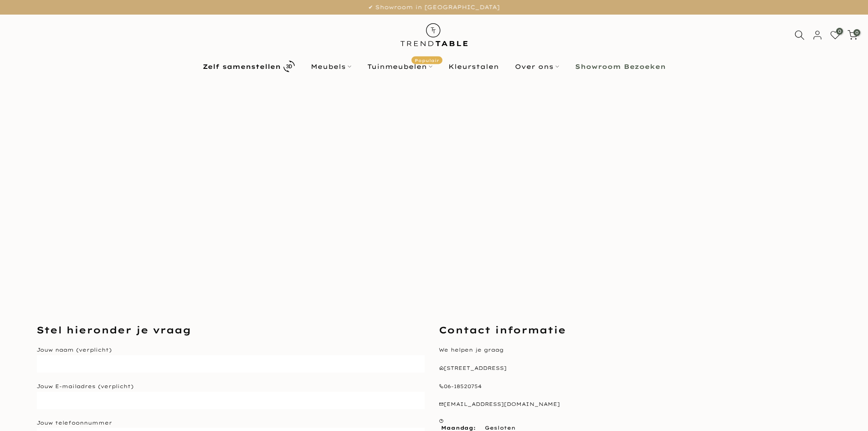  What do you see at coordinates (85, 386) in the screenshot?
I see `label: Jouw E-mailadres (verplicht)` at bounding box center [85, 386].